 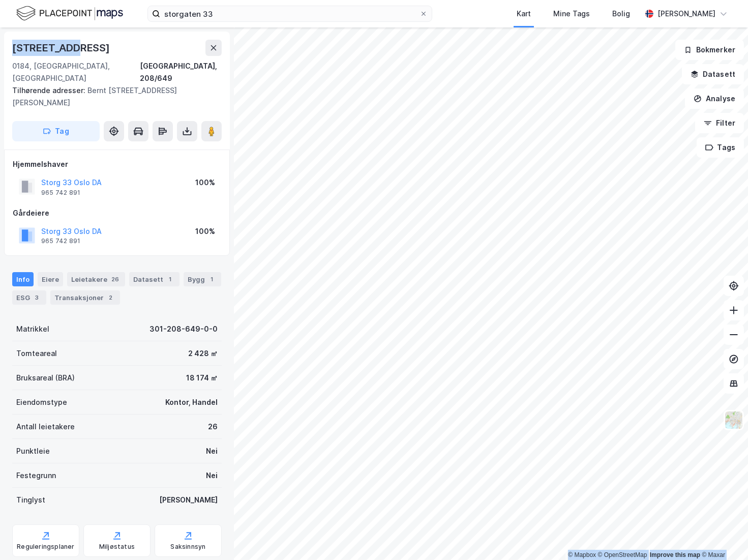 I want to click on div: Tomteareal, so click(x=36, y=354).